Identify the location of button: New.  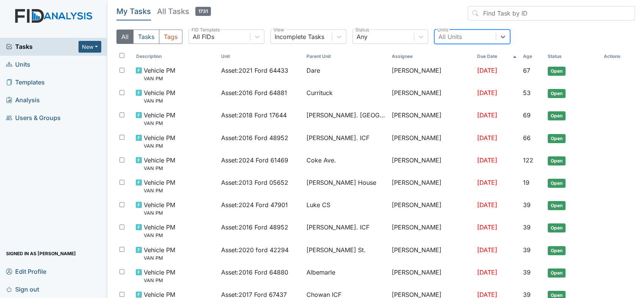
(90, 46).